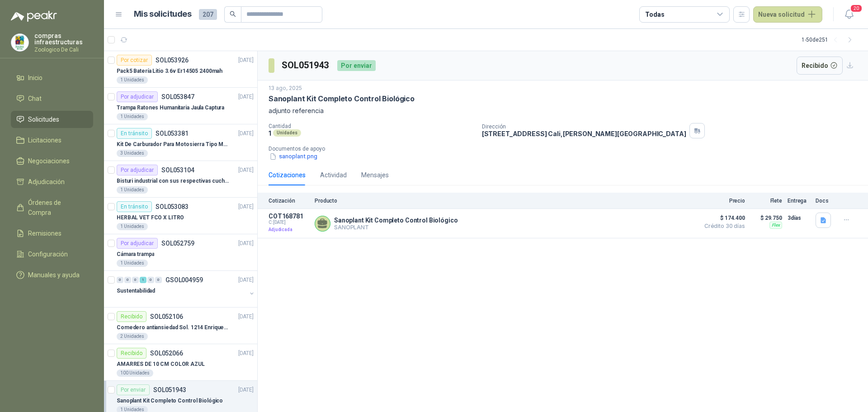 This screenshot has width=868, height=412. What do you see at coordinates (166, 353) in the screenshot?
I see `p: SOL052066` at bounding box center [166, 353].